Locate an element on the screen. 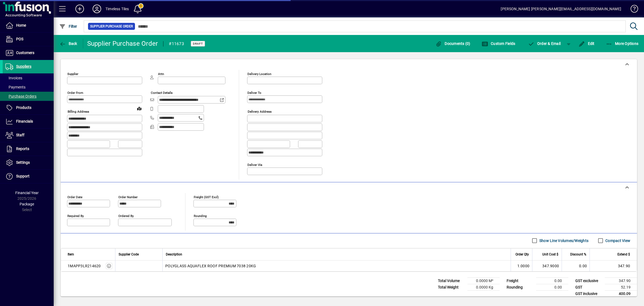 Image resolution: width=644 pixels, height=306 pixels. span: Financial Year is located at coordinates (27, 193).